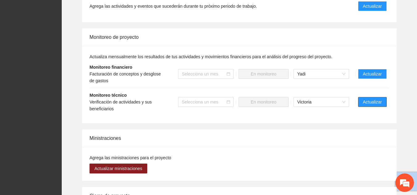 The image size is (417, 195). I want to click on span: Estamos en línea., so click(60, 94).